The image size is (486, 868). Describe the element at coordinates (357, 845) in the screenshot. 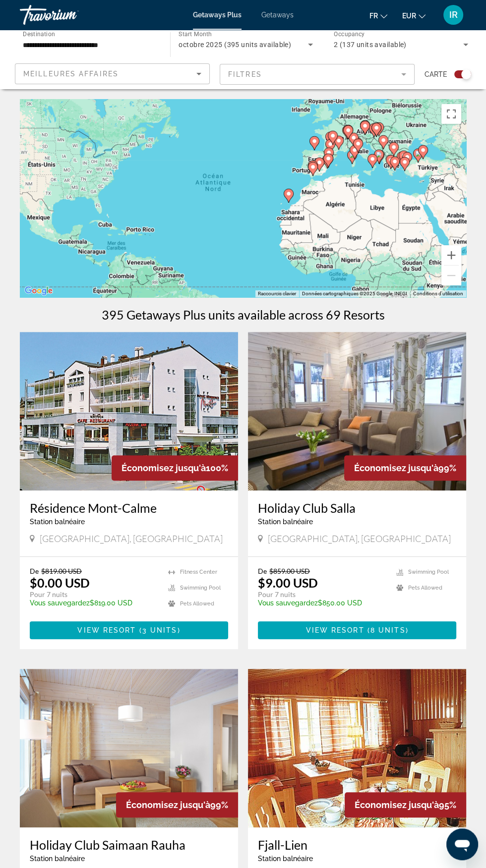

I see `h3: Fjall-Lien` at that location.